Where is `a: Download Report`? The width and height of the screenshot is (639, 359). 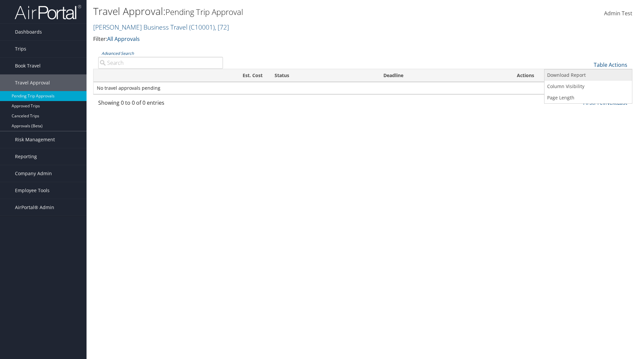
a: Download Report is located at coordinates (588, 75).